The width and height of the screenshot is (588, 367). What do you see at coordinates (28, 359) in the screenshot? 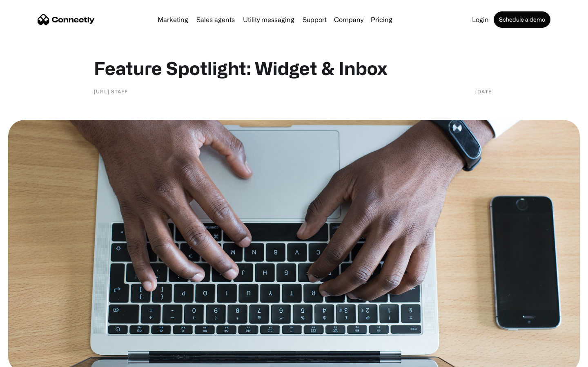
I see `aside: Language selected: English` at bounding box center [28, 359].